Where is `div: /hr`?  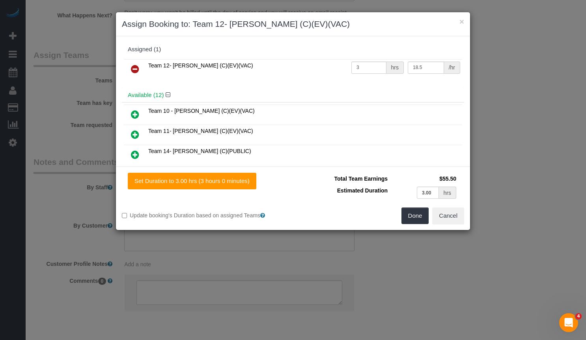 div: /hr is located at coordinates (452, 67).